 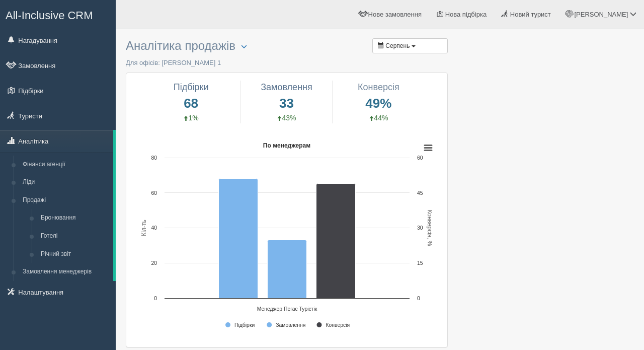 I want to click on text: 80, so click(x=154, y=157).